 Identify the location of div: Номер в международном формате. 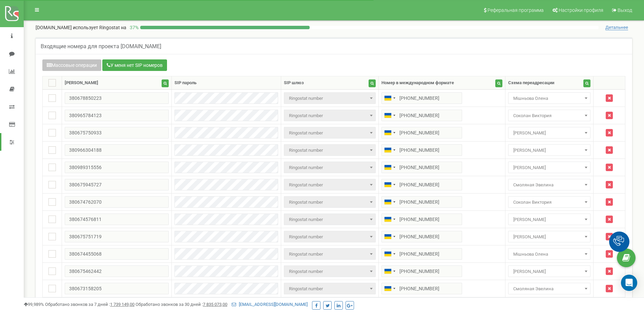
(418, 83).